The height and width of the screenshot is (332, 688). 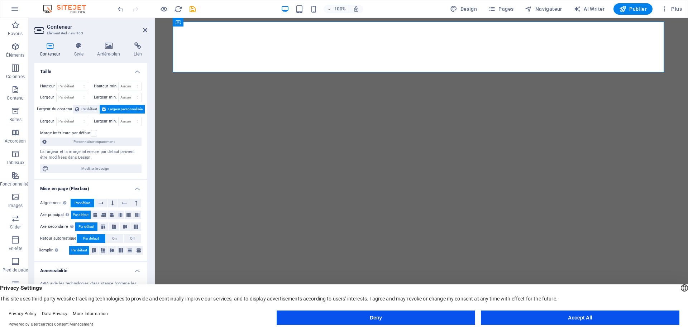 I want to click on p: Contenu, so click(x=15, y=98).